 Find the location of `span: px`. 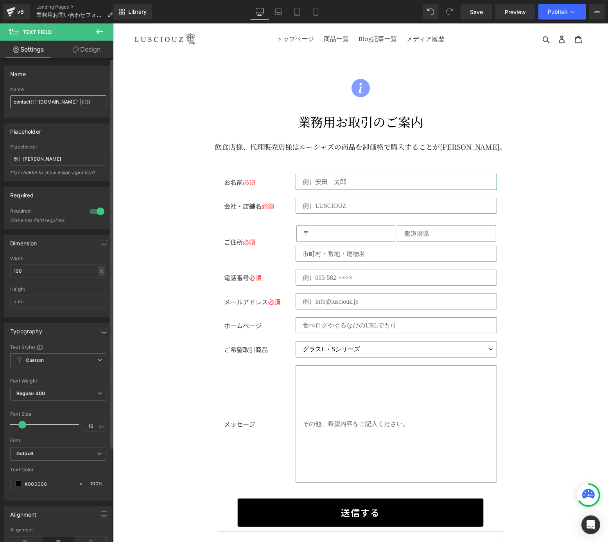

span: px is located at coordinates (102, 426).